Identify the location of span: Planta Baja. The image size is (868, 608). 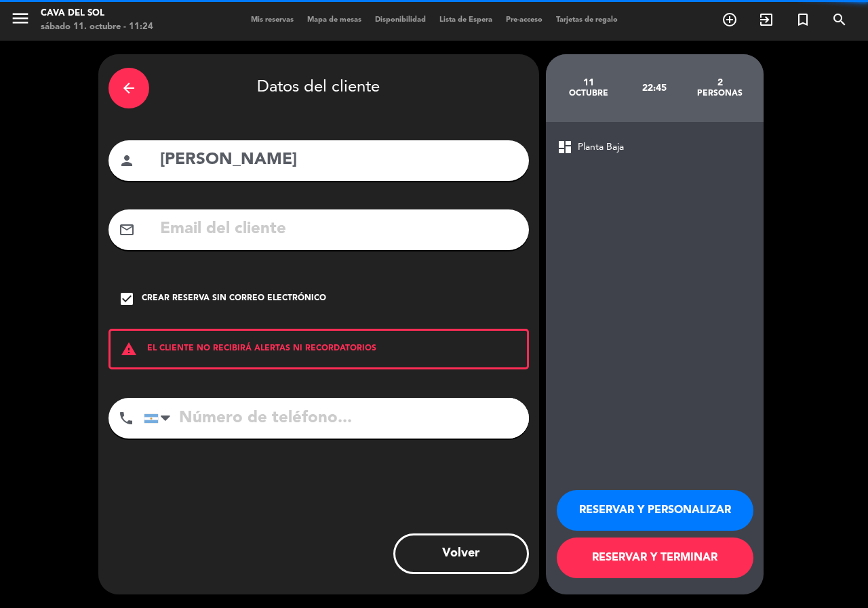
(601, 147).